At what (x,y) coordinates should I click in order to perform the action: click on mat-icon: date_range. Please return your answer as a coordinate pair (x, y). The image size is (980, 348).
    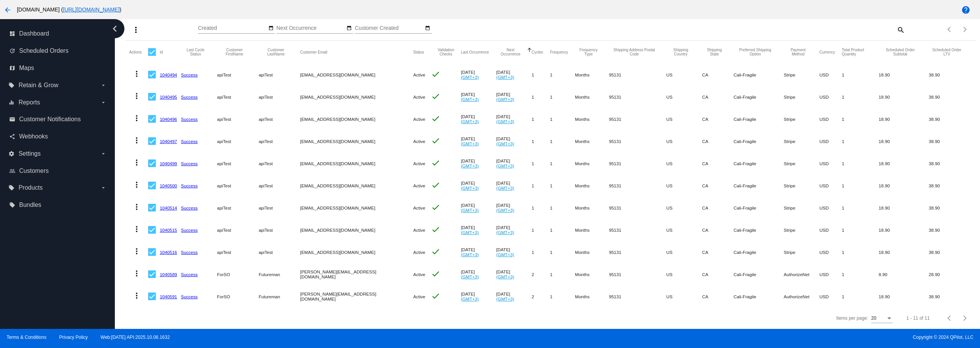
    Looking at the image, I should click on (349, 28).